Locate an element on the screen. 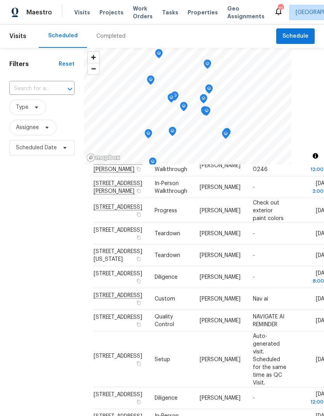  span: Progress is located at coordinates (166, 210).